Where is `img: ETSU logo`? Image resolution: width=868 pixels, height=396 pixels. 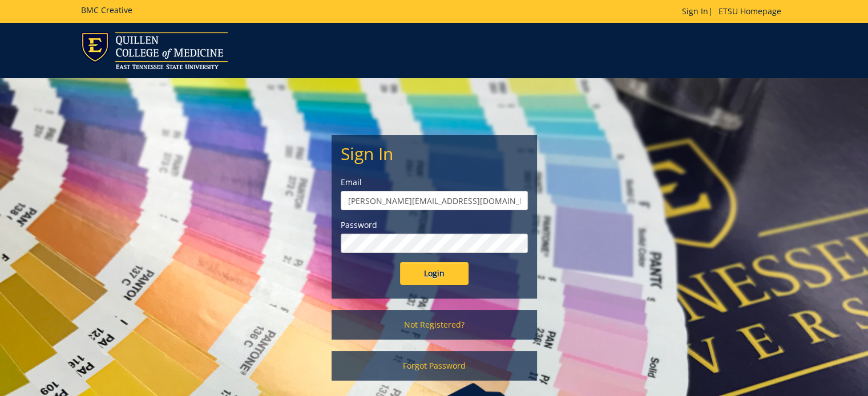
img: ETSU logo is located at coordinates (154, 50).